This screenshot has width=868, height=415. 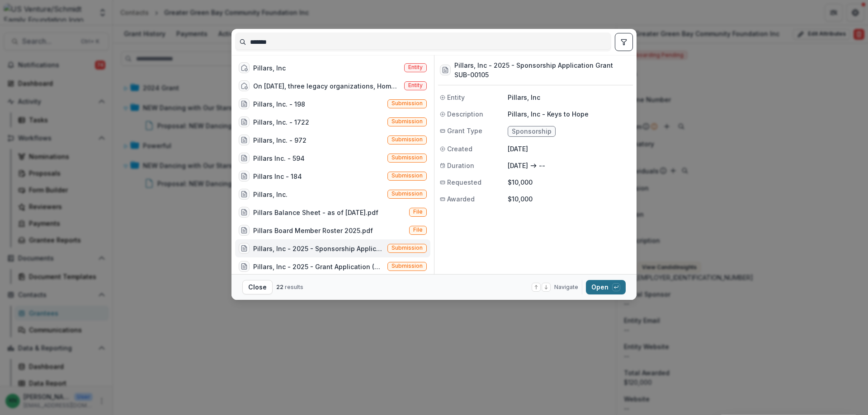 What do you see at coordinates (270, 194) in the screenshot?
I see `div: Pillars, Inc.` at bounding box center [270, 194].